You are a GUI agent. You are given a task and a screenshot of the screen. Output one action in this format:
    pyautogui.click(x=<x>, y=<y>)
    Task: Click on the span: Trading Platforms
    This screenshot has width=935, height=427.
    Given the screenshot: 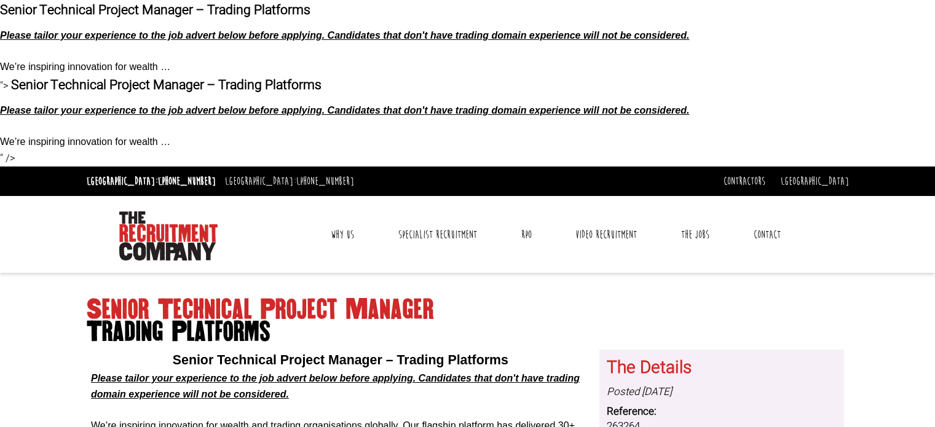 What is the action you would take?
    pyautogui.click(x=468, y=332)
    